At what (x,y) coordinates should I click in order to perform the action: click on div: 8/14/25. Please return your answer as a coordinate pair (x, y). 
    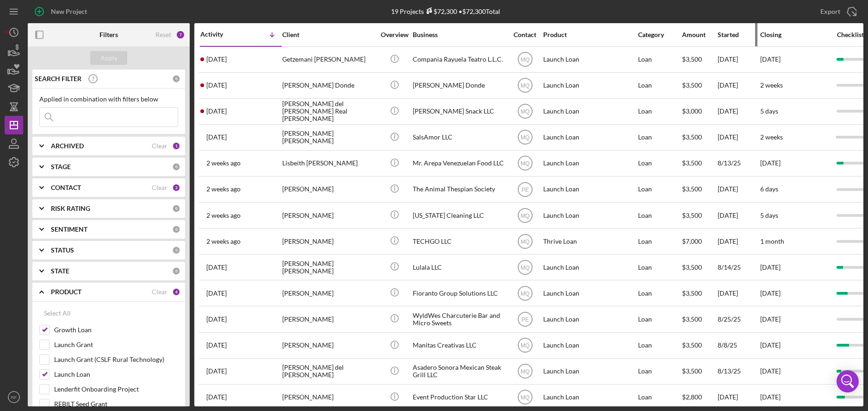
    Looking at the image, I should click on (739, 267).